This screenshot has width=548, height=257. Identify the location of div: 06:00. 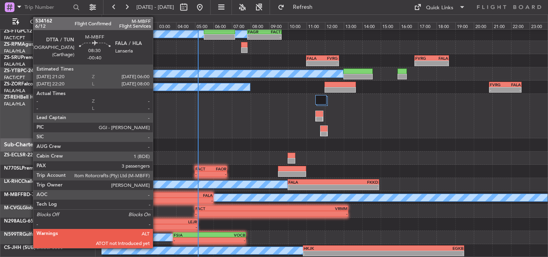
(223, 26).